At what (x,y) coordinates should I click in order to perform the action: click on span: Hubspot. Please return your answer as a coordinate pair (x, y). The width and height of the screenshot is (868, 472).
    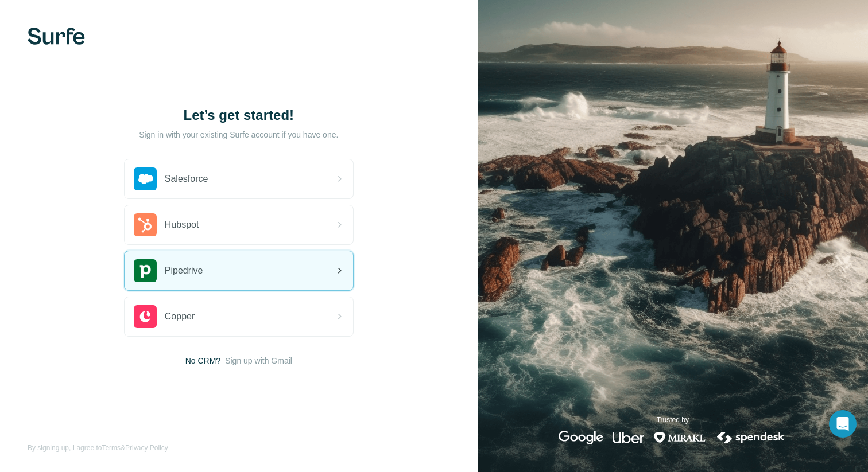
    Looking at the image, I should click on (182, 225).